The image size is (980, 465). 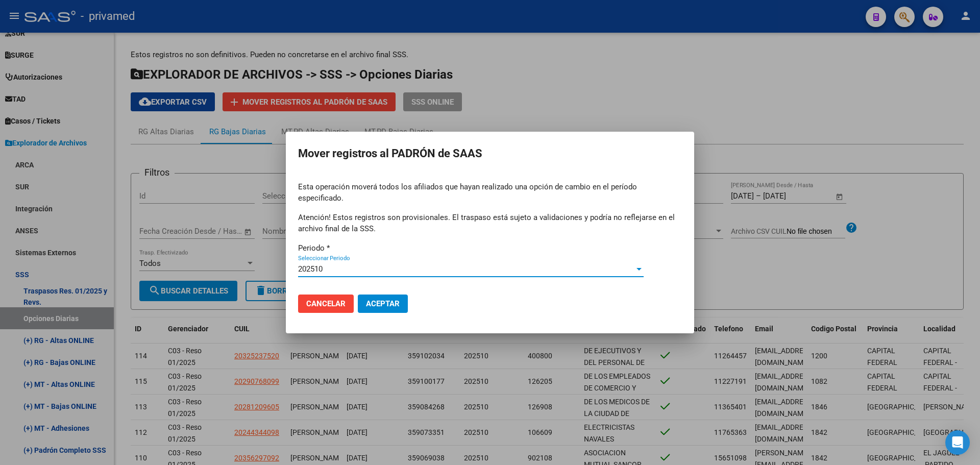 I want to click on button: Cancelar, so click(x=325, y=304).